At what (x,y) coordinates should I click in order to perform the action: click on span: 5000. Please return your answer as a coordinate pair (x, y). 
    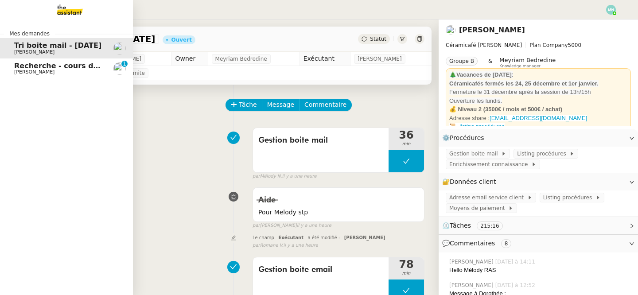
    Looking at the image, I should click on (575, 45).